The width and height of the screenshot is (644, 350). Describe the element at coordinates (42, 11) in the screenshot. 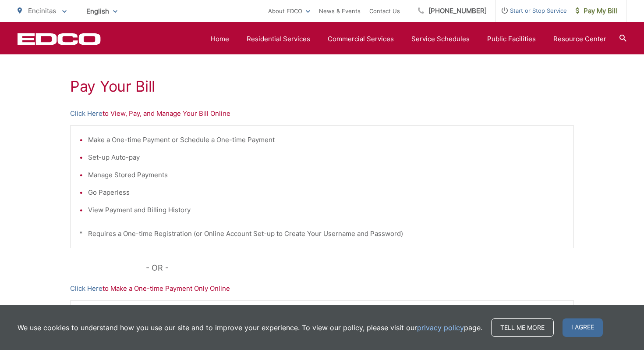

I see `span: Encinitas` at that location.